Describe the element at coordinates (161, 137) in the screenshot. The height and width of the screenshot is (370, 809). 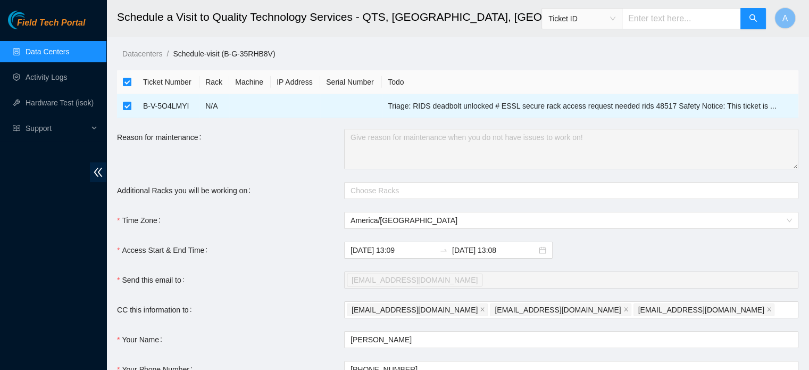
I see `label: Reason for maintenance` at that location.